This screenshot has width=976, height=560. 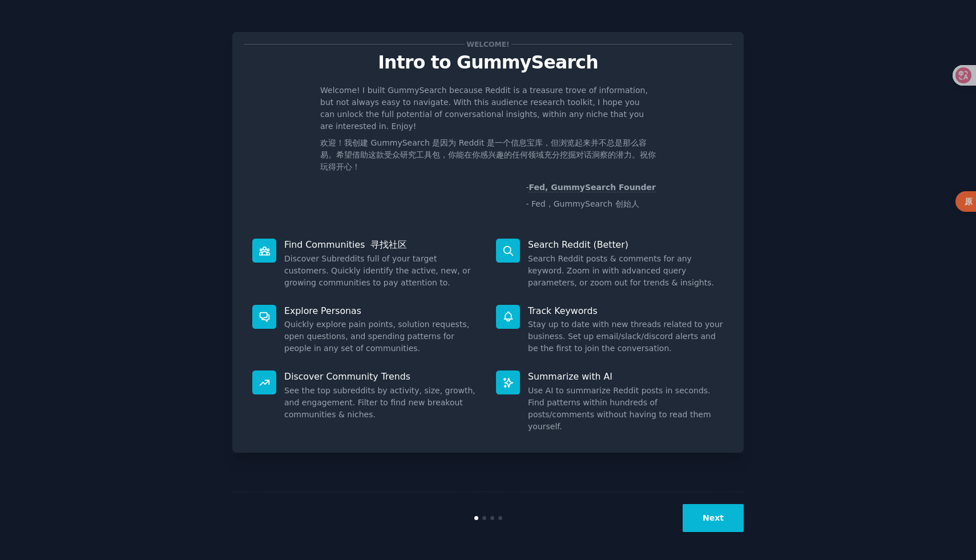 I want to click on dd: Discover Subreddits full of your target customers. Quickly identify the active, new, or growing c..., so click(x=382, y=270).